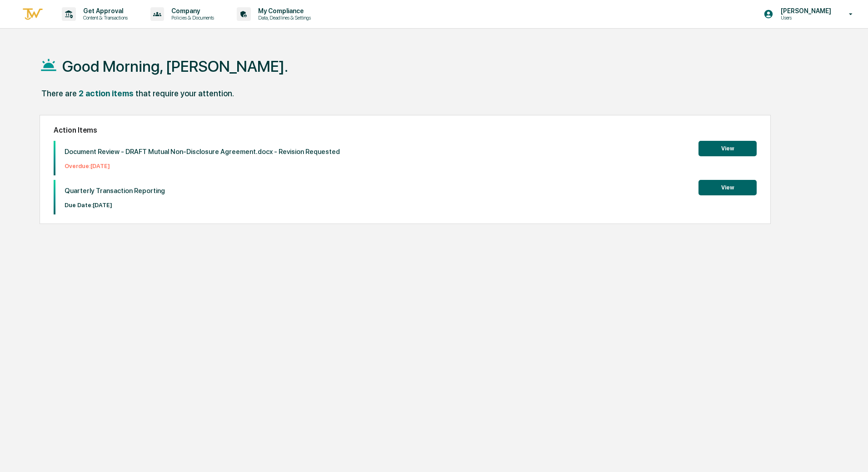  I want to click on p: Get Approval, so click(104, 11).